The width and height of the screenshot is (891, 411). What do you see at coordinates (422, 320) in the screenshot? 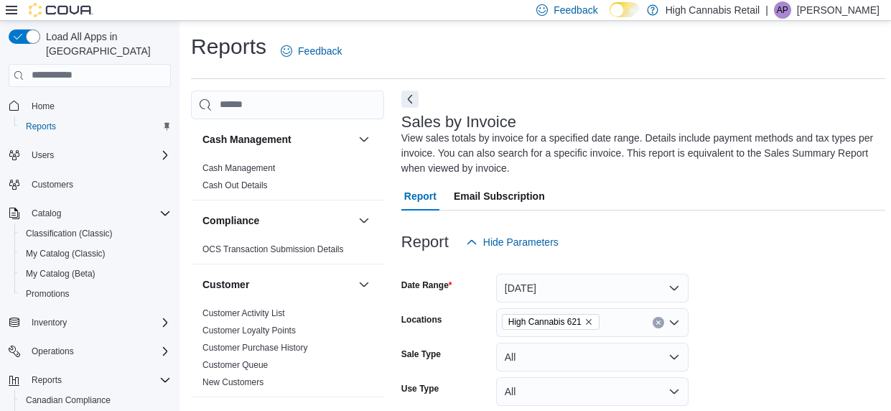
I see `label: Locations` at bounding box center [422, 320].